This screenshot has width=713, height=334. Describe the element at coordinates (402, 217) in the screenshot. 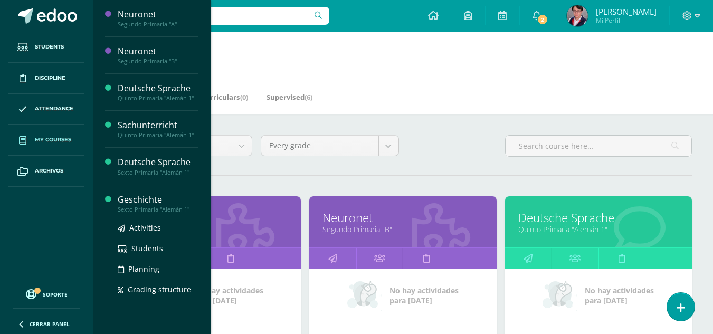

I see `a: Neuronet` at that location.